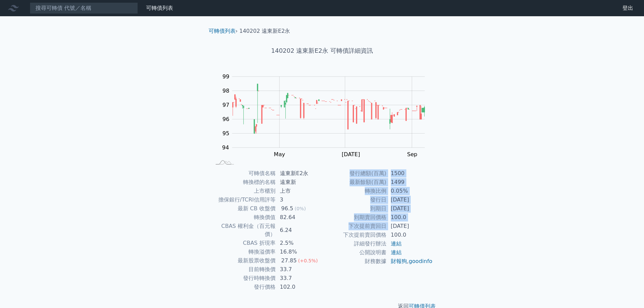 Image resolution: width=644 pixels, height=308 pixels. I want to click on g: Chart, so click(327, 115).